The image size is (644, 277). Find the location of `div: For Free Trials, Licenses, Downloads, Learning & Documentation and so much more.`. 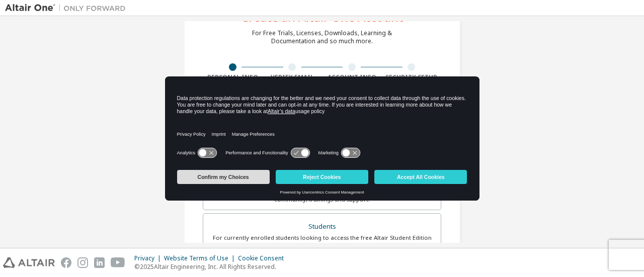

div: For Free Trials, Licenses, Downloads, Learning & Documentation and so much more. is located at coordinates (322, 37).